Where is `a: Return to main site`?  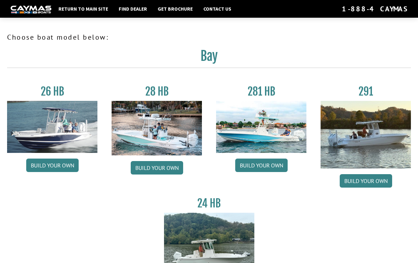 a: Return to main site is located at coordinates (83, 9).